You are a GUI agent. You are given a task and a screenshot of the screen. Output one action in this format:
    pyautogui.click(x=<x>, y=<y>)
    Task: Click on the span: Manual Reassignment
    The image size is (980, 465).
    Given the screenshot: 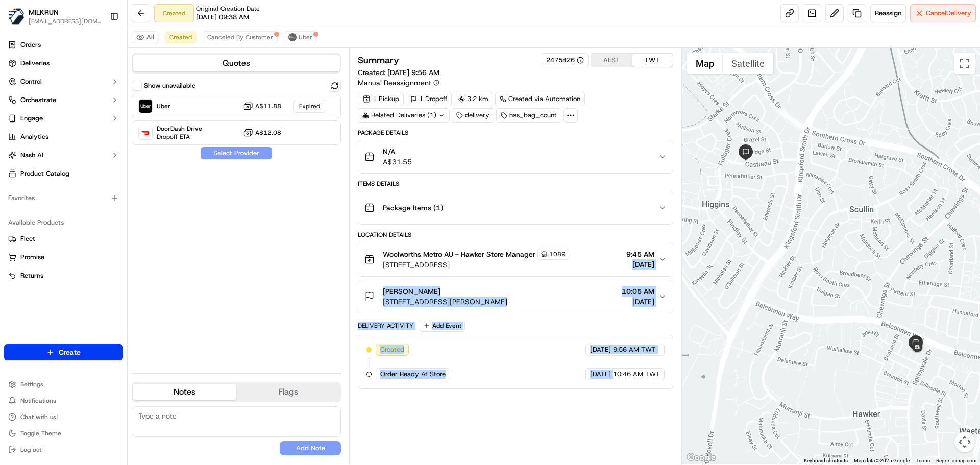 What is the action you would take?
    pyautogui.click(x=395, y=83)
    